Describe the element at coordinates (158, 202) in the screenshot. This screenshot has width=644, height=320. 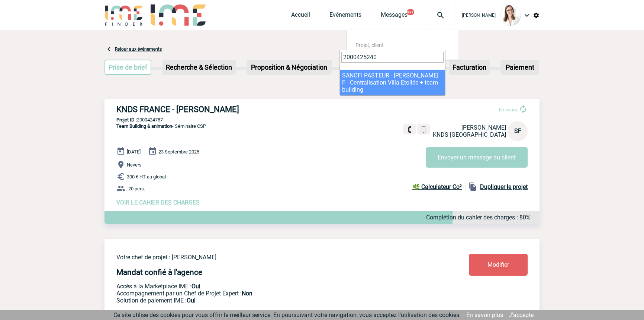
I see `a: VOIR LE CAHIER DES CHARGES` at that location.